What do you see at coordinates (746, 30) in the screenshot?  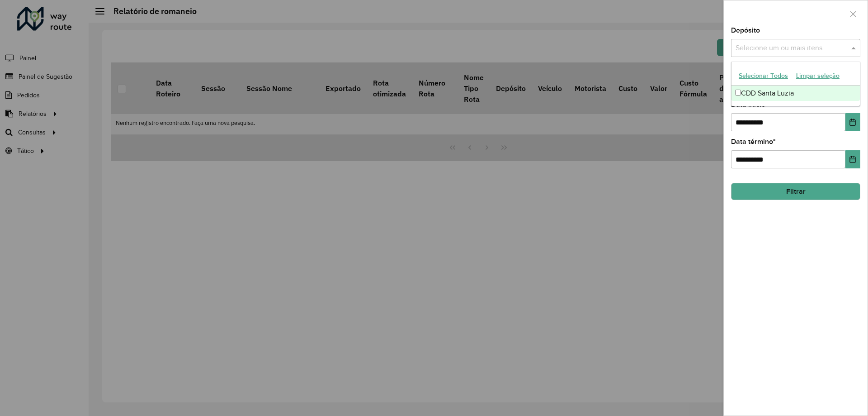 I see `label: Depósito` at bounding box center [746, 30].